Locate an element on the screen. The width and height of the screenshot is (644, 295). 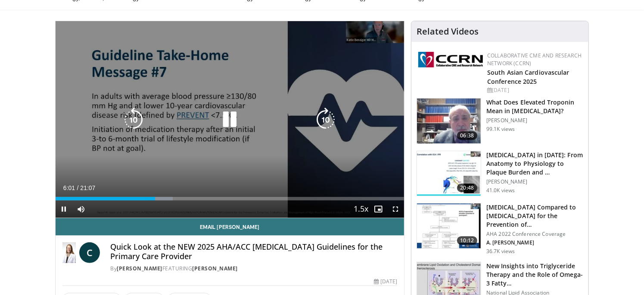
img: 98daf78a-1d22-4ebe-927e-10afe95ffd94.150x105_q85_crop-smart_upscale.jpg is located at coordinates (449, 120).